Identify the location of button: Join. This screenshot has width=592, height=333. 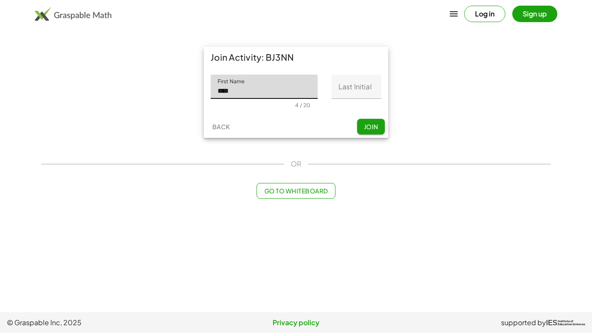
(371, 127).